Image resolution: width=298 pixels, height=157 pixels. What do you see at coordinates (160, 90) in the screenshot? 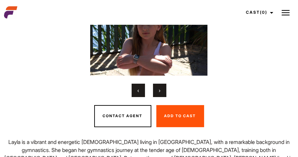
I see `span: Next` at bounding box center [160, 90].